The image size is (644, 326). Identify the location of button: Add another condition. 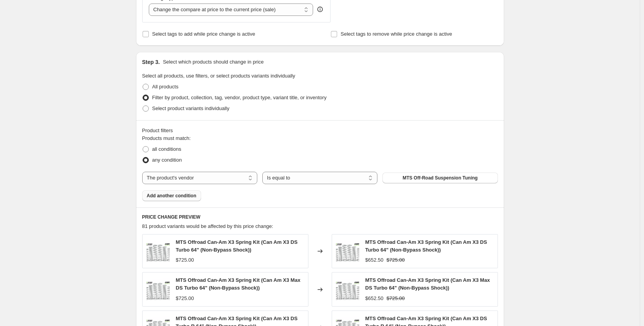
(172, 195).